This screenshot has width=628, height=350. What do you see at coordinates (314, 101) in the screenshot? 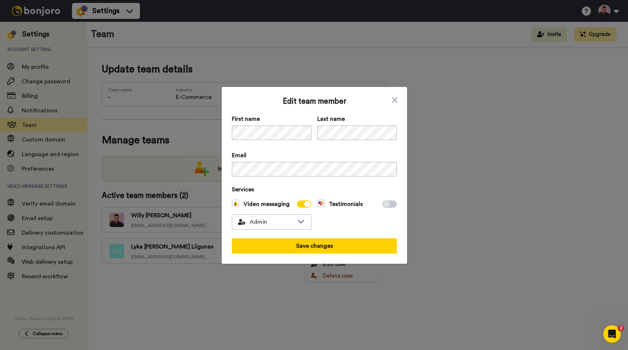
I see `span: Edit team member` at bounding box center [314, 101].